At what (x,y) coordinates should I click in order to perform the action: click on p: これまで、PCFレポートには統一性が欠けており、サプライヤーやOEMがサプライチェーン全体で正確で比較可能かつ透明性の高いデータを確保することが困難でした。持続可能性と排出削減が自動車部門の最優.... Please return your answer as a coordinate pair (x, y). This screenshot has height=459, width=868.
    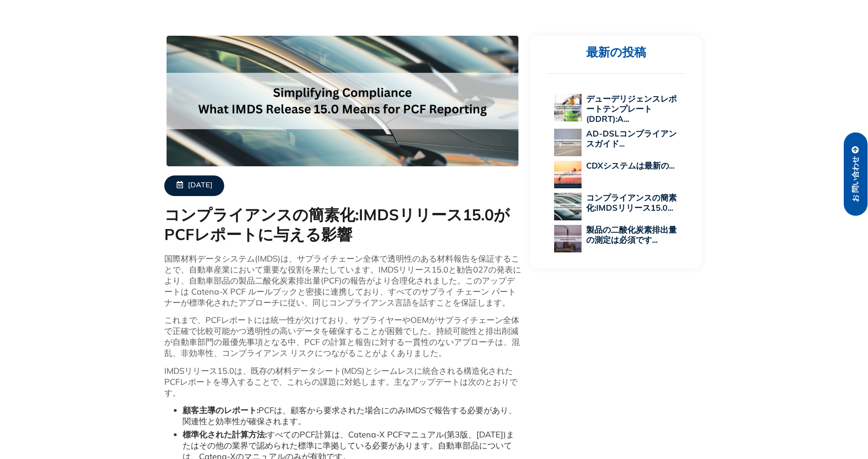
    Looking at the image, I should click on (343, 337).